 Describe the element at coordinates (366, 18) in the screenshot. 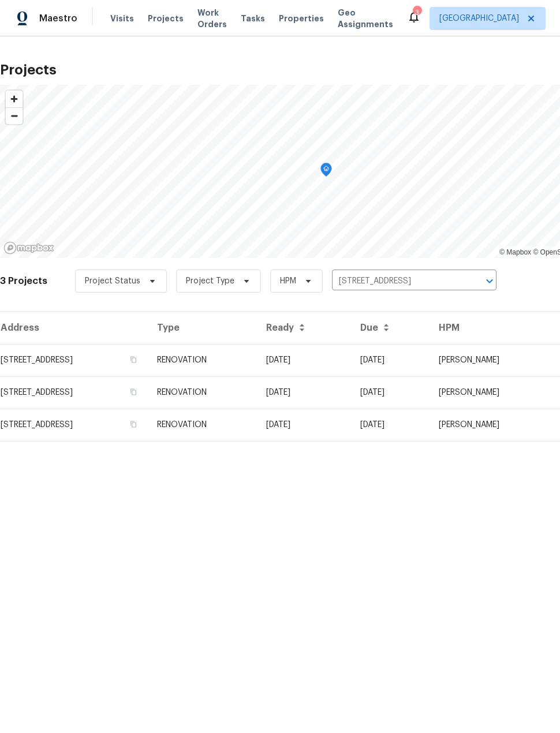

I see `span: Geo Assignments` at that location.